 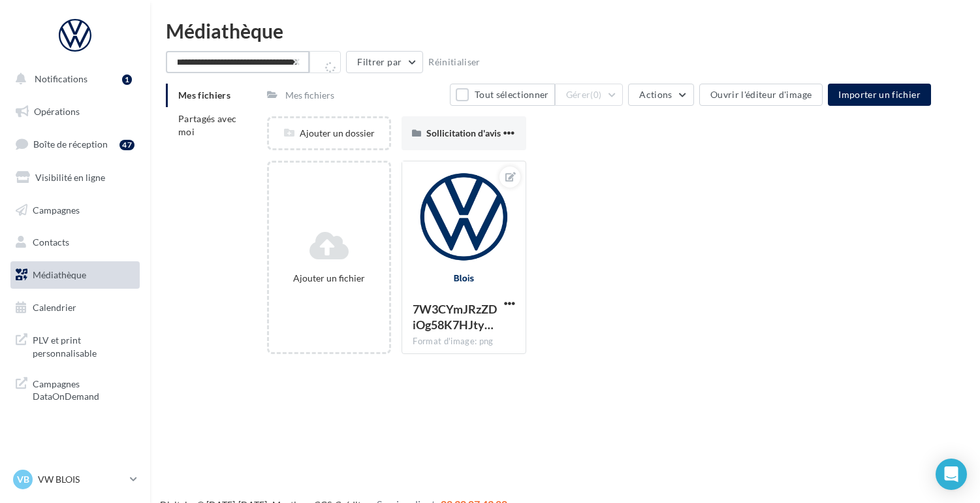 What do you see at coordinates (502, 95) in the screenshot?
I see `button: Tout sélectionner` at bounding box center [502, 95].